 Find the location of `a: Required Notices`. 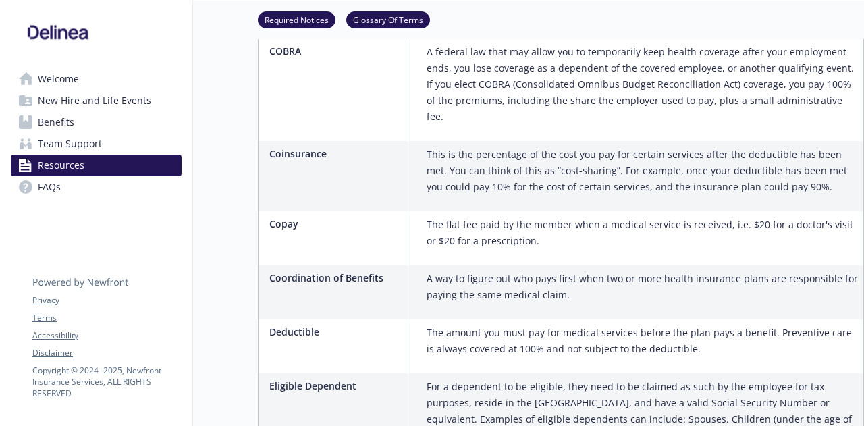

a: Required Notices is located at coordinates (296, 19).